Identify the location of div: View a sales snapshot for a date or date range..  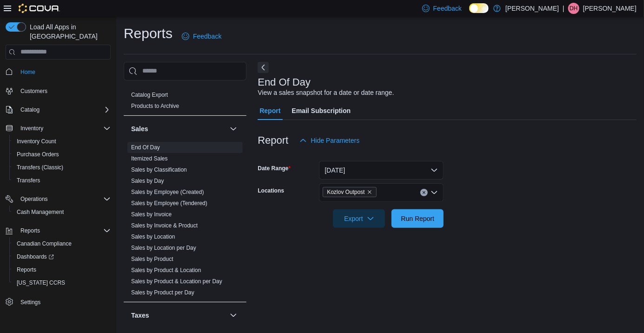
(325, 92).